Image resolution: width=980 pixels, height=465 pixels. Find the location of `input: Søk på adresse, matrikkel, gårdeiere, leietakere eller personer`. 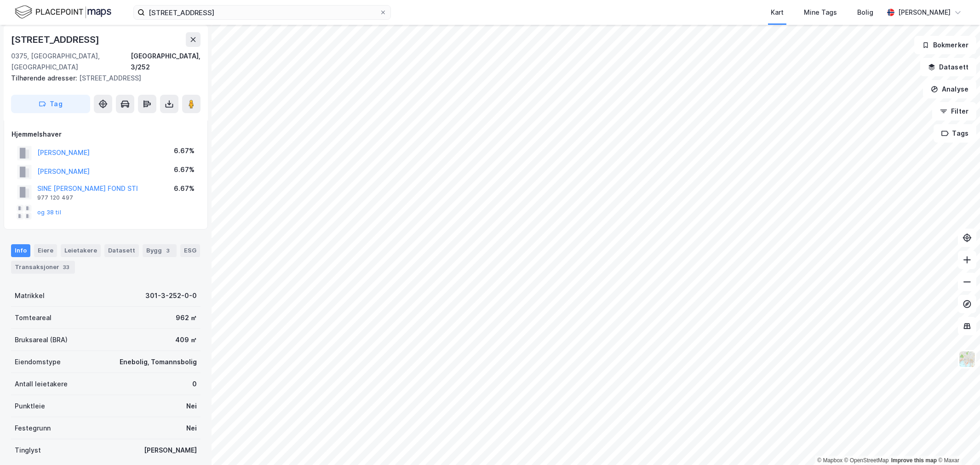

input: Søk på adresse, matrikkel, gårdeiere, leietakere eller personer is located at coordinates (262, 12).